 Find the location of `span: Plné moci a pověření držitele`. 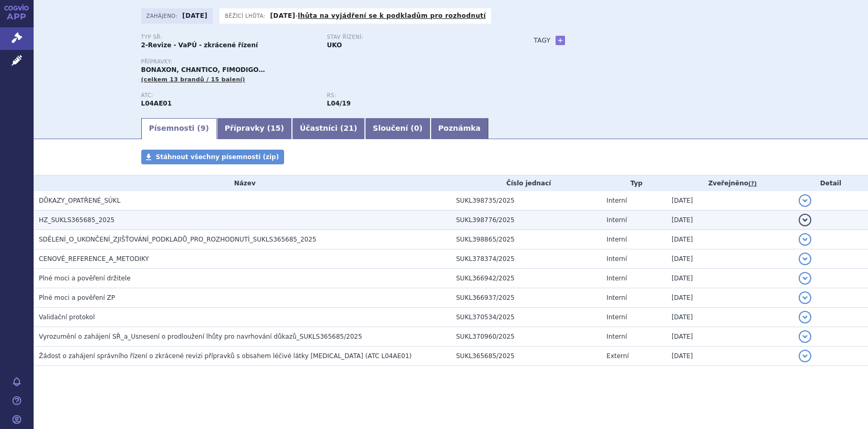

span: Plné moci a pověření držitele is located at coordinates (85, 279).